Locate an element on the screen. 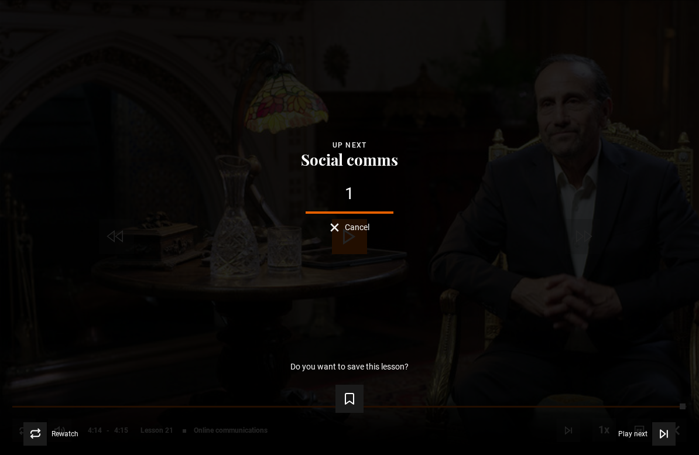 The width and height of the screenshot is (699, 455). div: 1 is located at coordinates (350, 194).